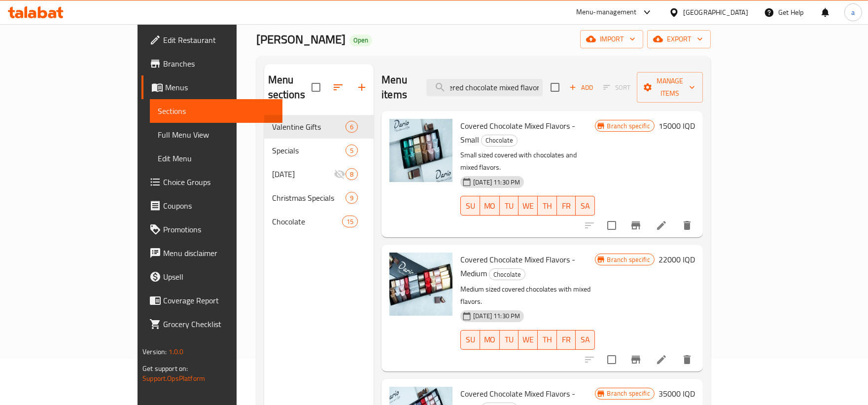  What do you see at coordinates (309, 127) in the screenshot?
I see `span: Valentine Gifts` at bounding box center [309, 127].